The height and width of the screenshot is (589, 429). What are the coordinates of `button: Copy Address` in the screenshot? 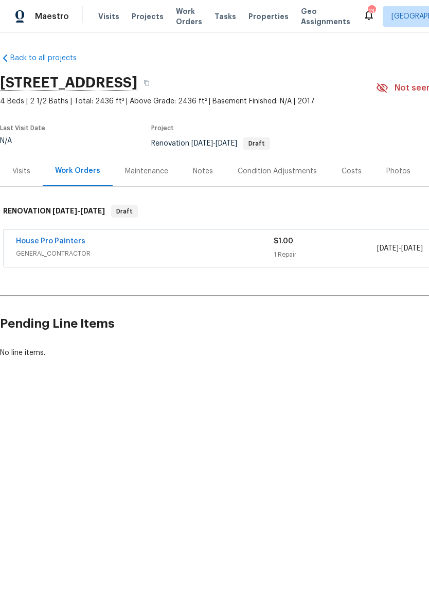 It's located at (147, 83).